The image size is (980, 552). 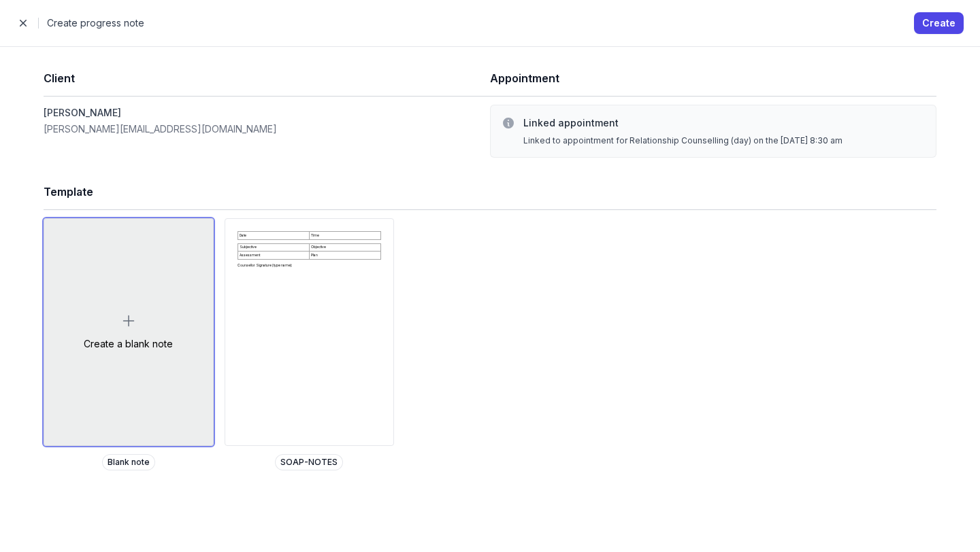 I want to click on p: Date, so click(x=273, y=236).